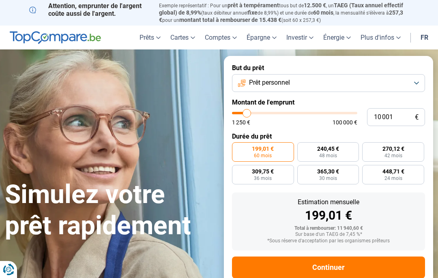 The height and width of the screenshot is (278, 438). I want to click on a: Cartes, so click(183, 37).